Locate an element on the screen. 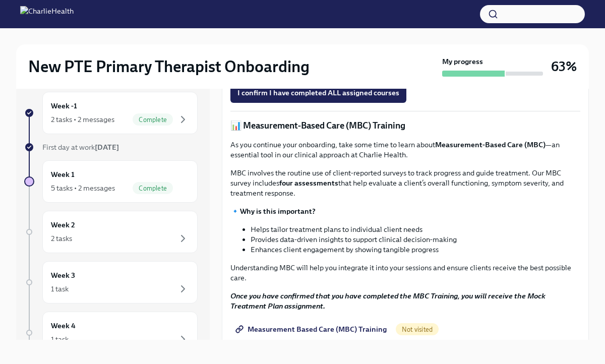 Image resolution: width=605 pixels, height=364 pixels. p: MBC involves the routine use of client-reported surveys to track progress and guide treatment. Ou... is located at coordinates (405, 183).